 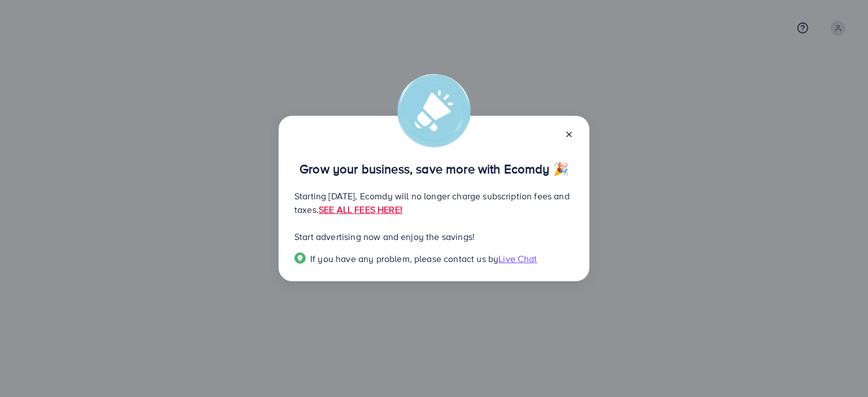 What do you see at coordinates (434, 110) in the screenshot?
I see `img: alert` at bounding box center [434, 110].